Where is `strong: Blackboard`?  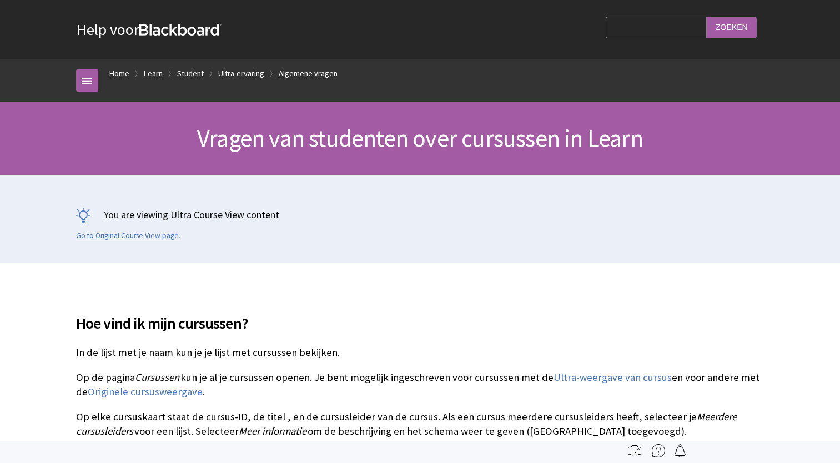 strong: Blackboard is located at coordinates (180, 29).